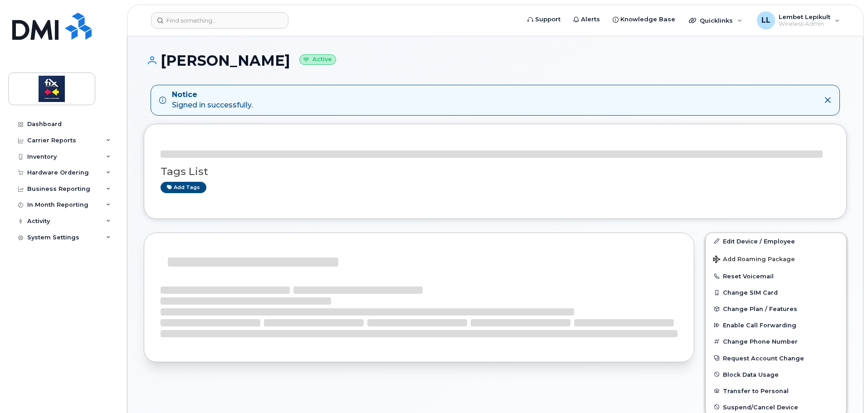 The width and height of the screenshot is (868, 413). What do you see at coordinates (776, 292) in the screenshot?
I see `button: Change SIM Card` at bounding box center [776, 292].